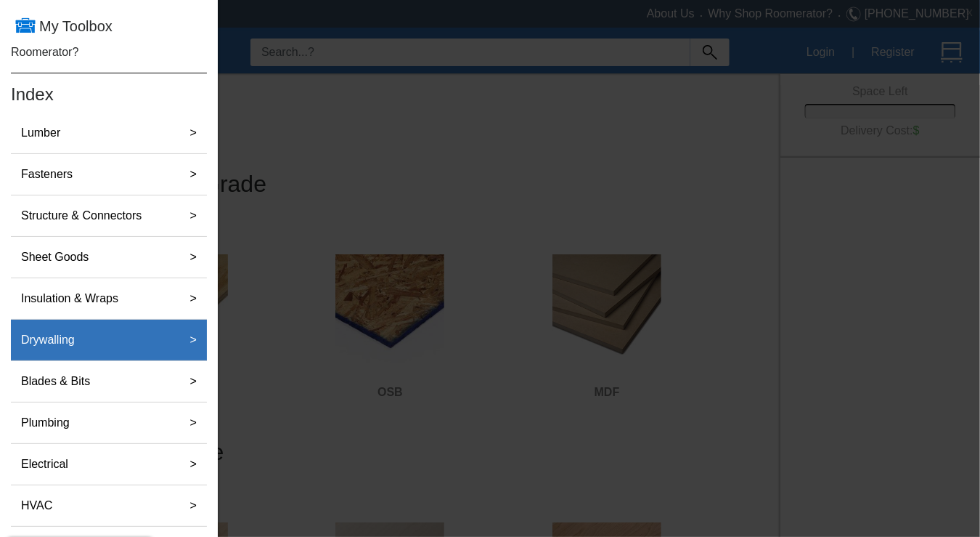 This screenshot has height=537, width=980. I want to click on label: Plumbing, so click(45, 423).